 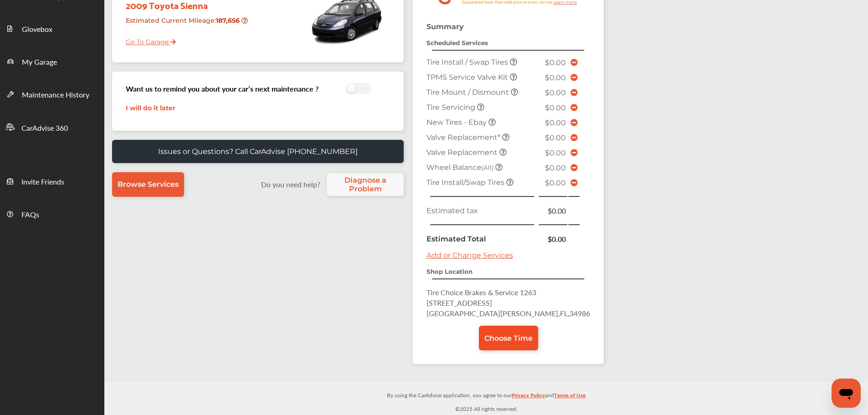 I want to click on span: Tire Servicing, so click(x=452, y=107).